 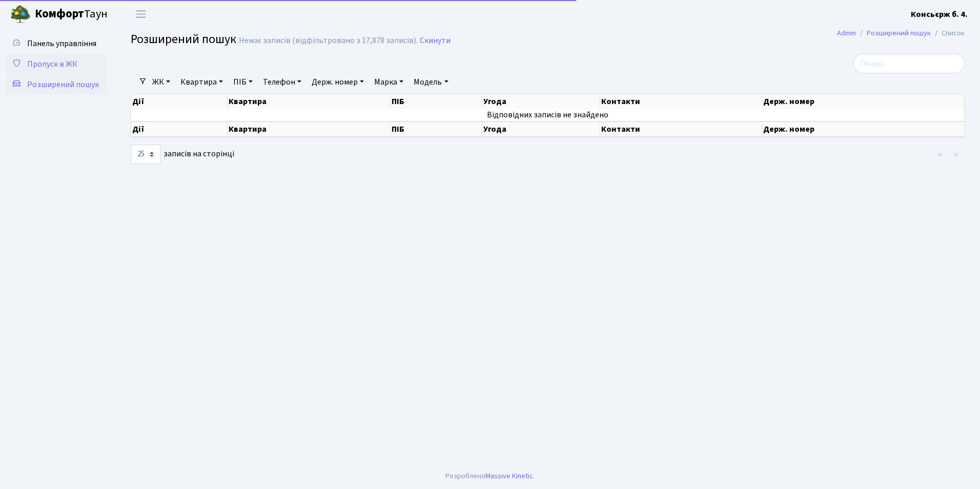 I want to click on div: Немає записів (відфільтровано з 17,878 записів)., so click(x=328, y=40).